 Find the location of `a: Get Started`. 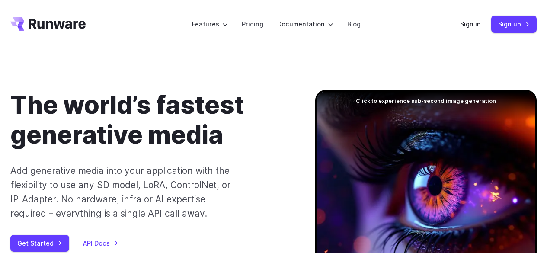

a: Get Started is located at coordinates (40, 243).